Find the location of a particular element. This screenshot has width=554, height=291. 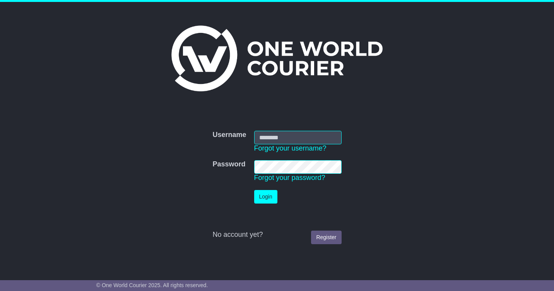

a: Forgot your username? is located at coordinates (290, 148).